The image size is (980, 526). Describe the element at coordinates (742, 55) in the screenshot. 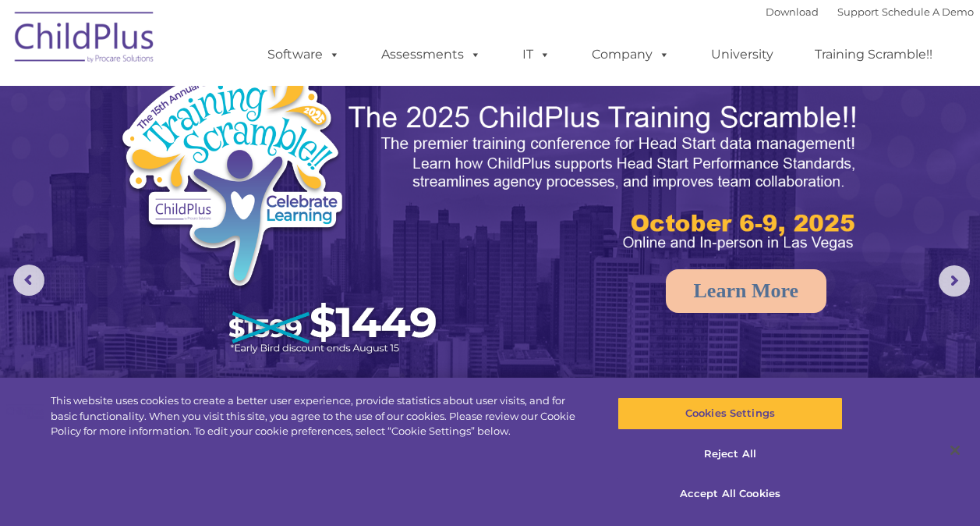

I see `a: University` at that location.